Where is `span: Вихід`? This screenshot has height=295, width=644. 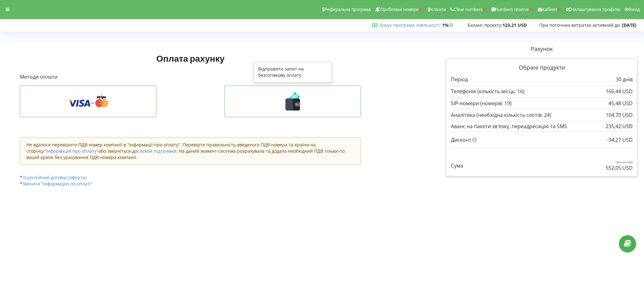
span: Вихід is located at coordinates (634, 9).